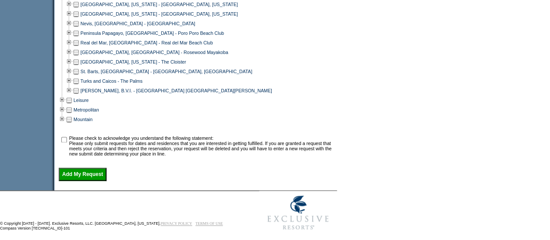 This screenshot has height=240, width=550. What do you see at coordinates (81, 100) in the screenshot?
I see `a: Leisure` at bounding box center [81, 100].